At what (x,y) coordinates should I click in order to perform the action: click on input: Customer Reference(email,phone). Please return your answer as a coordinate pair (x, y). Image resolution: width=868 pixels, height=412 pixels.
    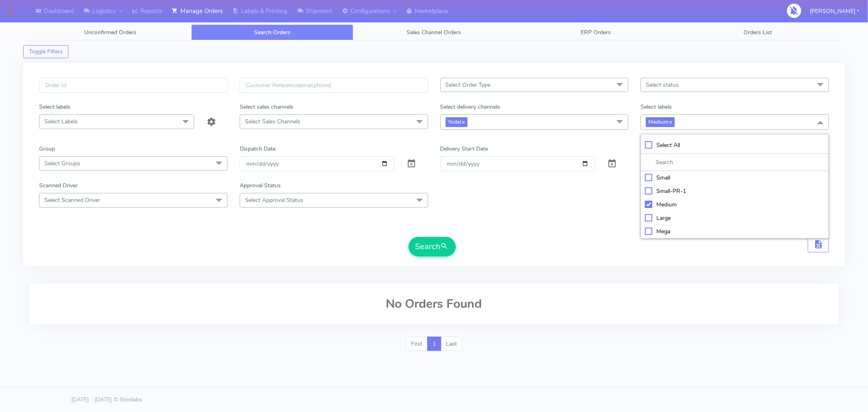
    Looking at the image, I should click on (334, 85).